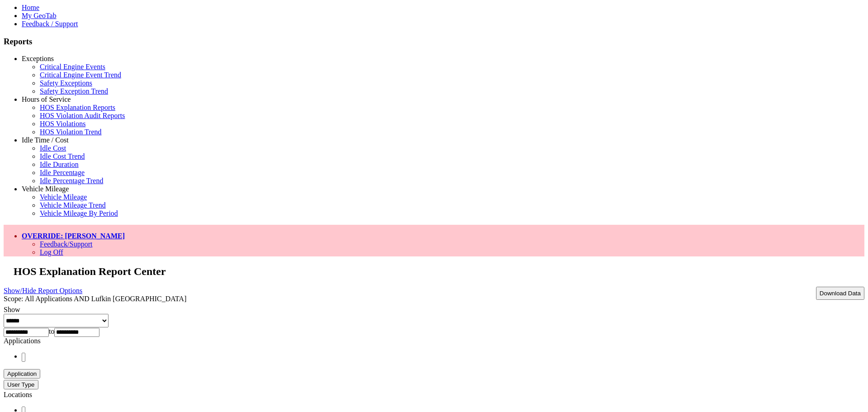  I want to click on a: My GeoTab, so click(38, 16).